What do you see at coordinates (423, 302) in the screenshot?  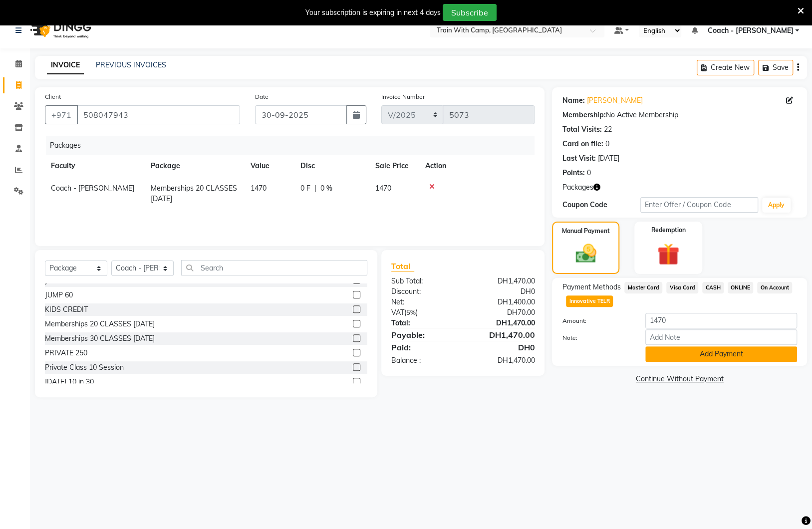 I see `div: Net:` at bounding box center [423, 302].